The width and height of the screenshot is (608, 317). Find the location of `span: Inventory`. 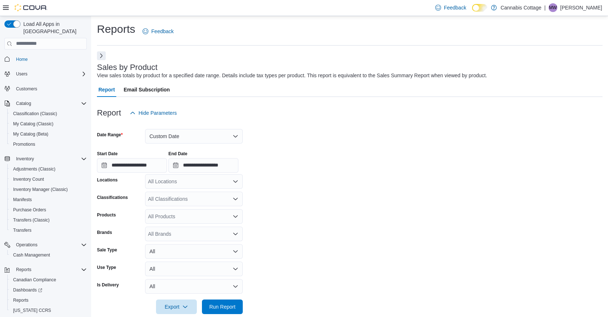

span: Inventory is located at coordinates (50, 159).